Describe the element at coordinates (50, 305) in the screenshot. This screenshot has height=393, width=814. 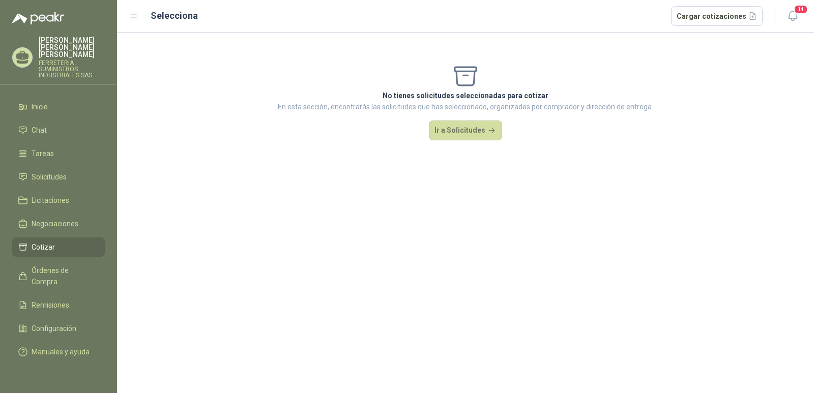
I see `span: Remisiones` at that location.